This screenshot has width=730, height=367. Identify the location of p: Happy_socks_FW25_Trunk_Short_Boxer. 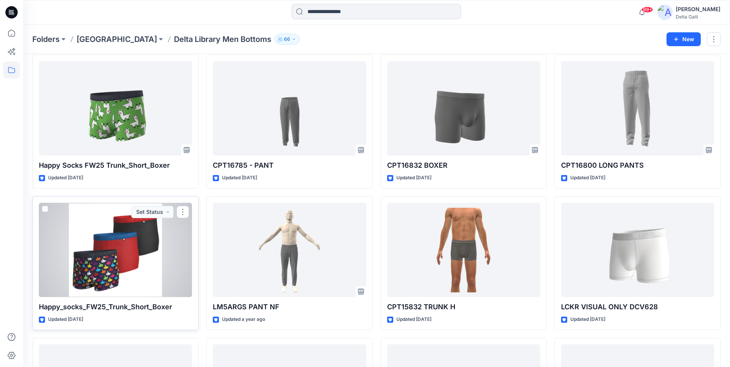
(115, 307).